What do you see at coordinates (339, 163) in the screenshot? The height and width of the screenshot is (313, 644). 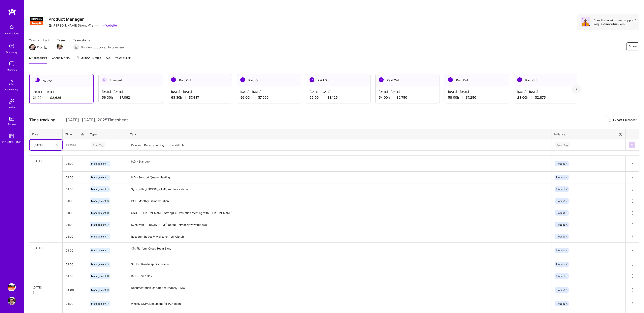 I see `textarea: IAD - Standup` at bounding box center [339, 163].